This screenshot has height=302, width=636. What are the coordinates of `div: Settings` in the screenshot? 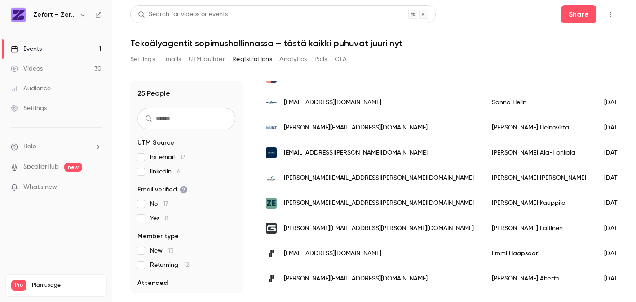 It's located at (29, 108).